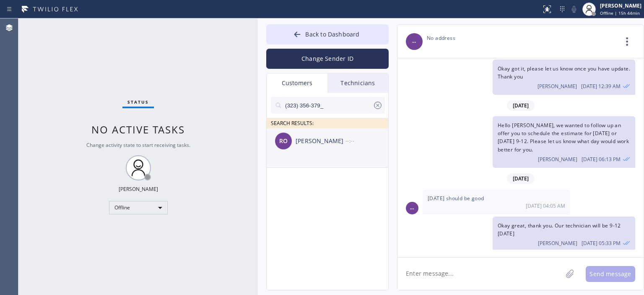 The height and width of the screenshot is (295, 644). I want to click on button: Back to Dashboard, so click(328, 34).